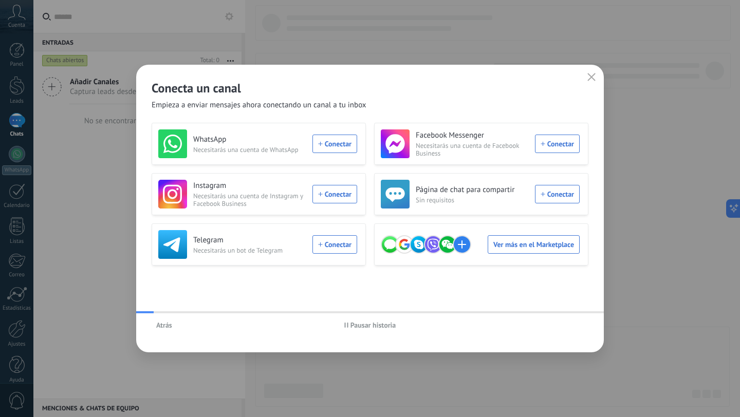  I want to click on button: Pausar historia, so click(370, 325).